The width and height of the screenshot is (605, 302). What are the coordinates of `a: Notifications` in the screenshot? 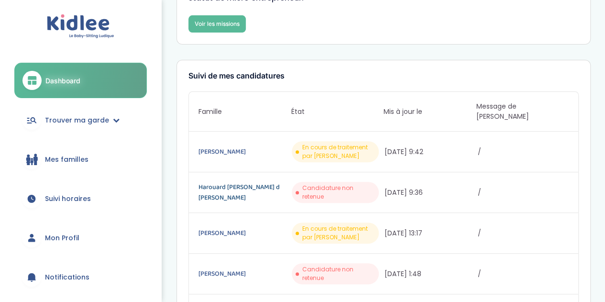 It's located at (80, 277).